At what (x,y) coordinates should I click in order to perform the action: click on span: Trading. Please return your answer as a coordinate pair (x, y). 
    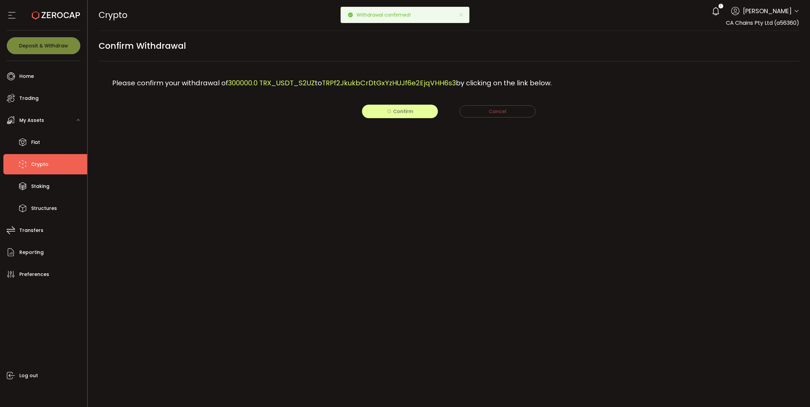
    Looking at the image, I should click on (29, 98).